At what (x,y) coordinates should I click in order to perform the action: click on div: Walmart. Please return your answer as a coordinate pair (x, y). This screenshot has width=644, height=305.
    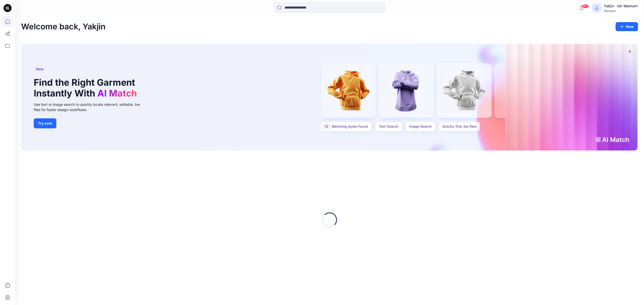
    Looking at the image, I should click on (620, 11).